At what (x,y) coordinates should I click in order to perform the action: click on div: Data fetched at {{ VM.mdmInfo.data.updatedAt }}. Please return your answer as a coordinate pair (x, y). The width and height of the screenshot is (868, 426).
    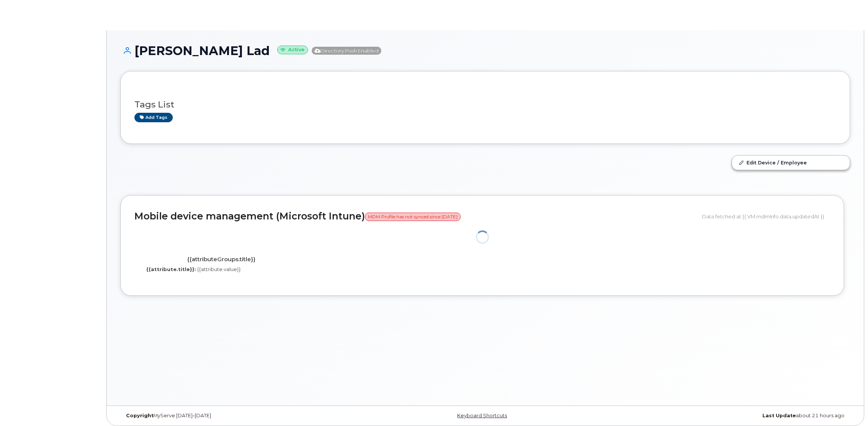
    Looking at the image, I should click on (766, 217).